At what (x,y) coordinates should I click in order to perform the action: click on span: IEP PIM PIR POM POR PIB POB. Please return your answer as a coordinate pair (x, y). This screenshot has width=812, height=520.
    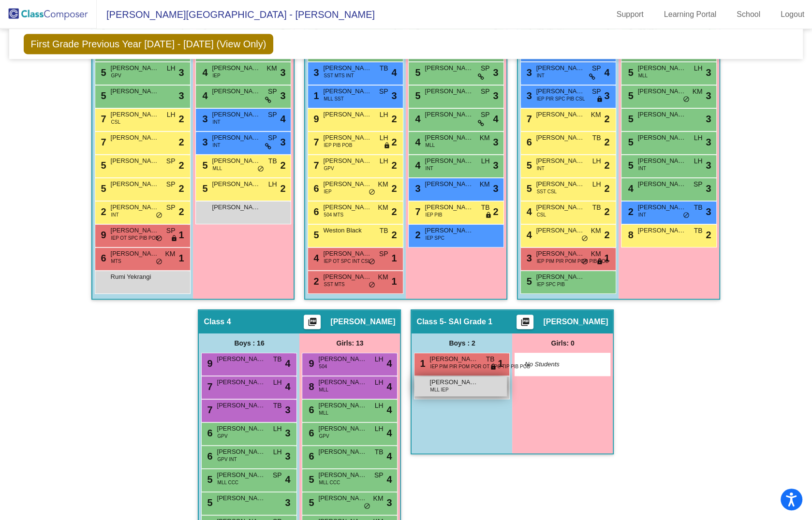
    Looking at the image, I should click on (572, 261).